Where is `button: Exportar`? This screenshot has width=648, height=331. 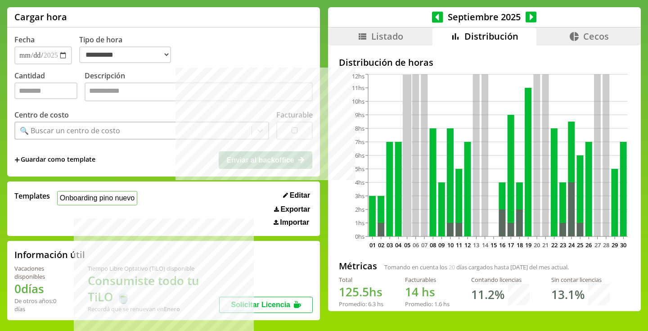 button: Exportar is located at coordinates (292, 209).